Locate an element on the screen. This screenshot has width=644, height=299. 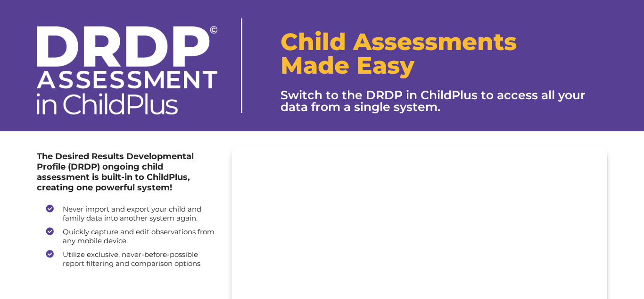
li: Utilize exclusive, never-before-possible report filtering and comparison options is located at coordinates (132, 258).